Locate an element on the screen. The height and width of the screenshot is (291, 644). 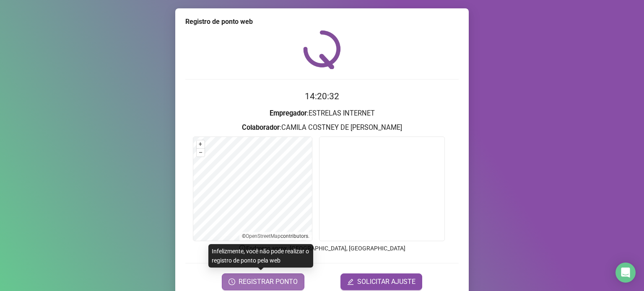
span: REGISTRAR PONTO is located at coordinates (268, 282).